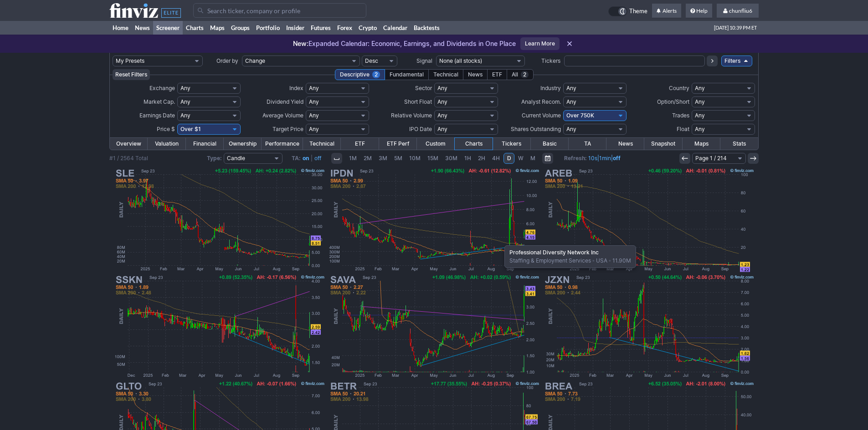  I want to click on span: W, so click(521, 158).